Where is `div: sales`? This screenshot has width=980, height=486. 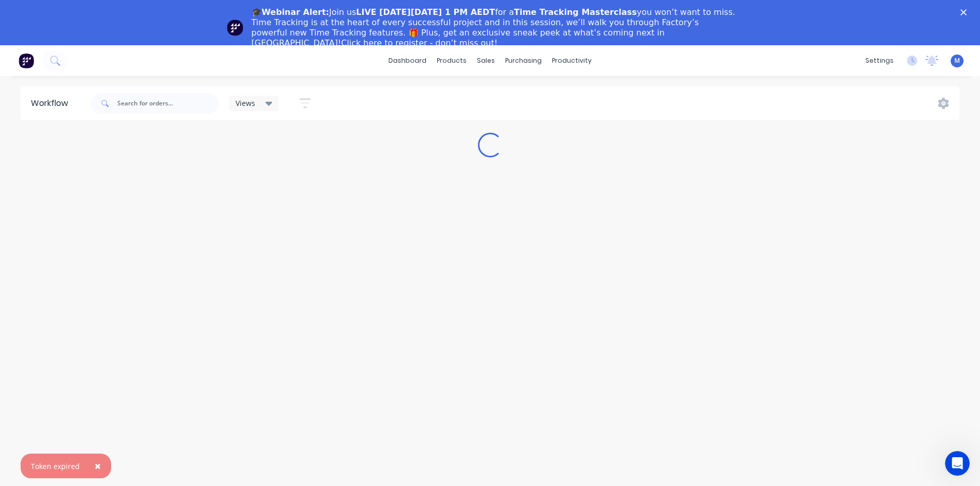 div: sales is located at coordinates (486, 61).